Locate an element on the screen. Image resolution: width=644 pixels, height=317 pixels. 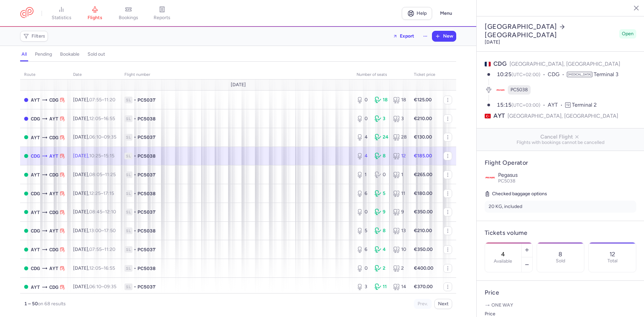
button: Next is located at coordinates (443, 303).